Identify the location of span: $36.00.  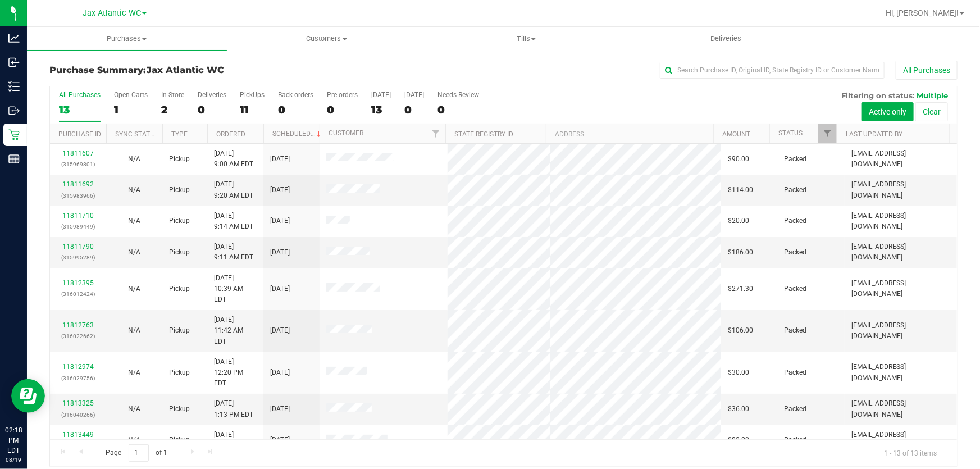
(739, 409).